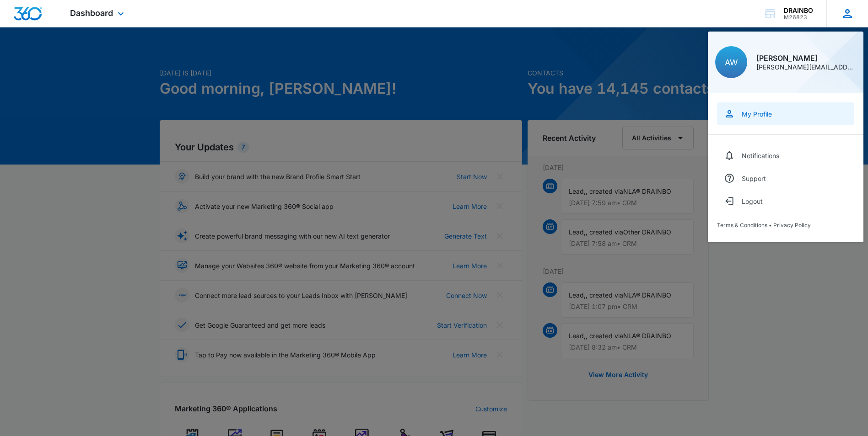 The height and width of the screenshot is (436, 868). I want to click on a: Notifications, so click(786, 155).